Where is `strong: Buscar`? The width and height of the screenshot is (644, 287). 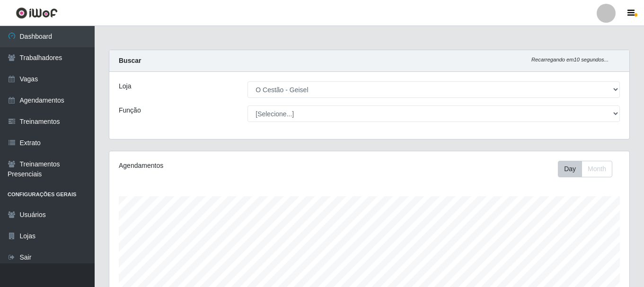 strong: Buscar is located at coordinates (129, 61).